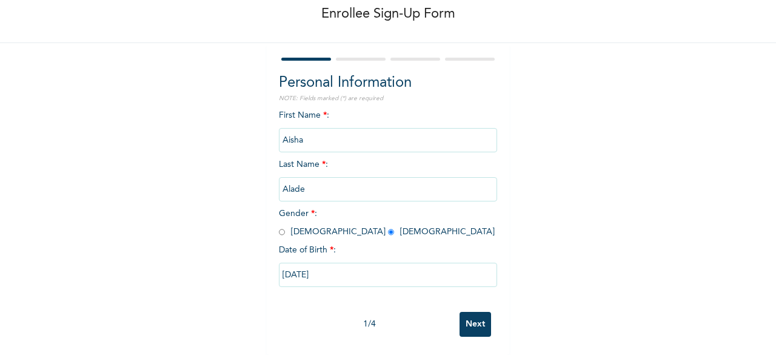  What do you see at coordinates (388, 98) in the screenshot?
I see `p: NOTE: Fields marked (*) are required` at bounding box center [388, 98].